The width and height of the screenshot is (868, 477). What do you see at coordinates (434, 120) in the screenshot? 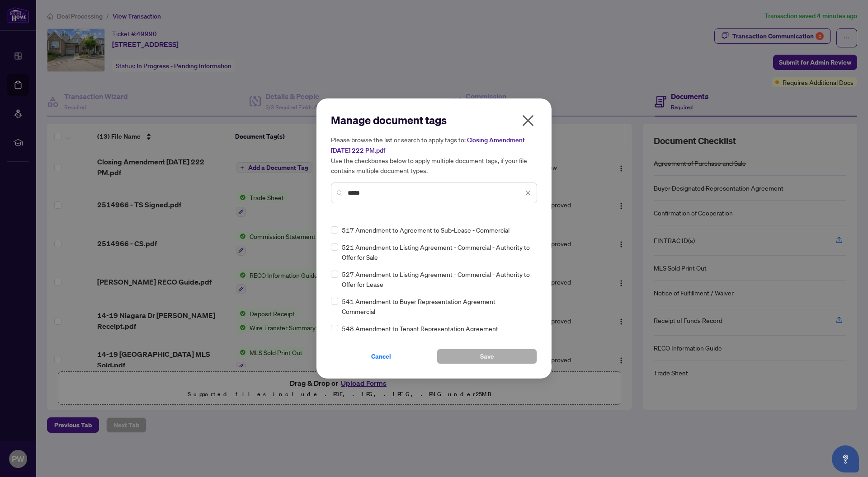
I see `h2: Manage document tags` at bounding box center [434, 120].